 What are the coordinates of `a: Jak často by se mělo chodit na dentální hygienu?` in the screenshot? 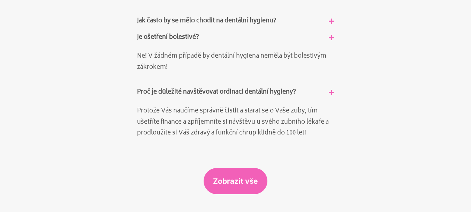 It's located at (207, 21).